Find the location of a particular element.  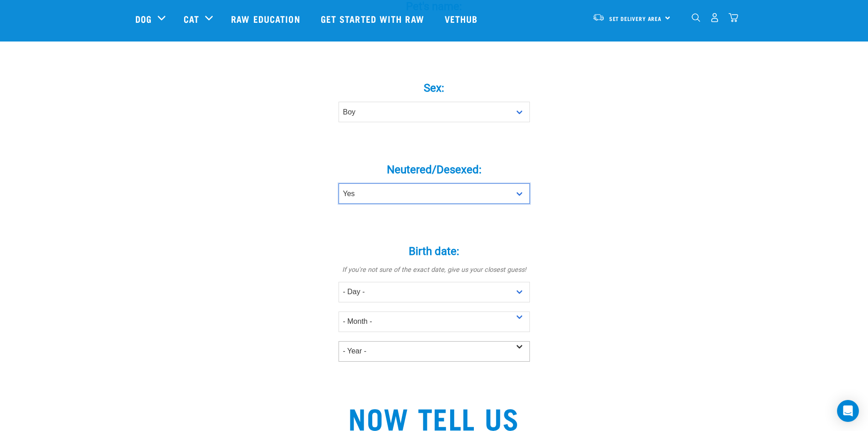

span: Set Delivery Area is located at coordinates (636, 18).